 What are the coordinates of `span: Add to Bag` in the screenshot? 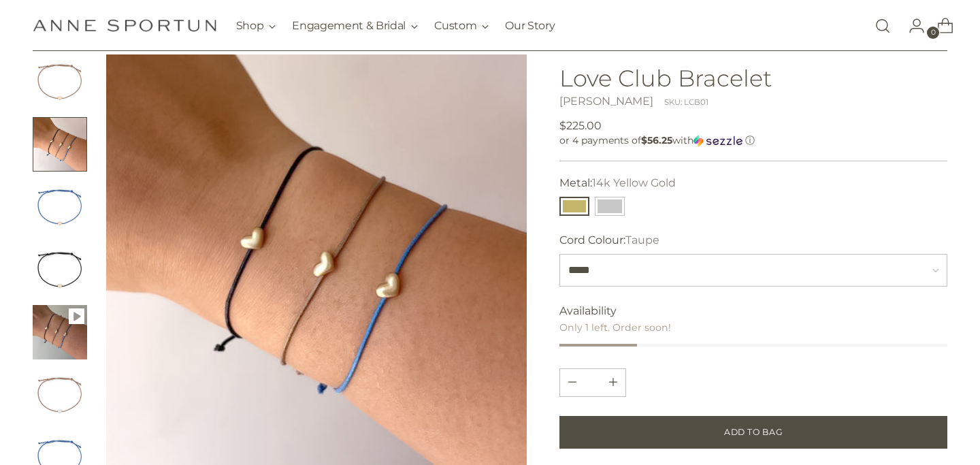 It's located at (753, 432).